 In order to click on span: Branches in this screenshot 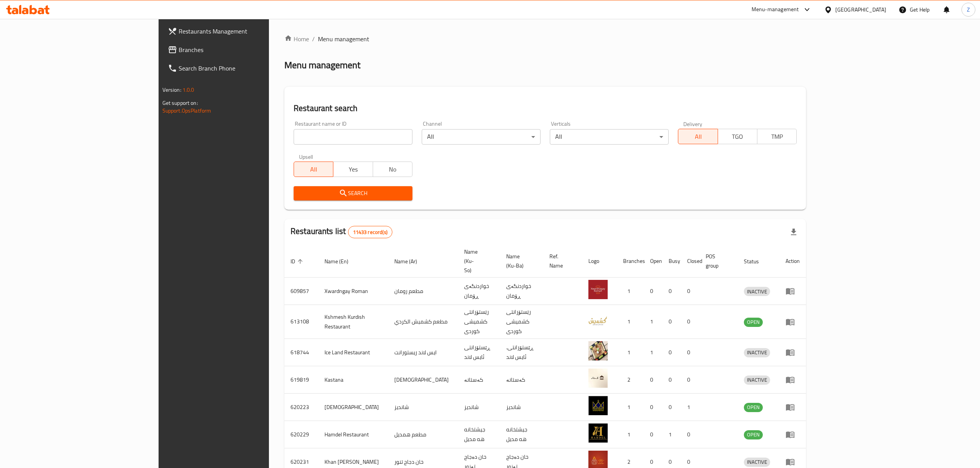, I will do `click(247, 50)`.